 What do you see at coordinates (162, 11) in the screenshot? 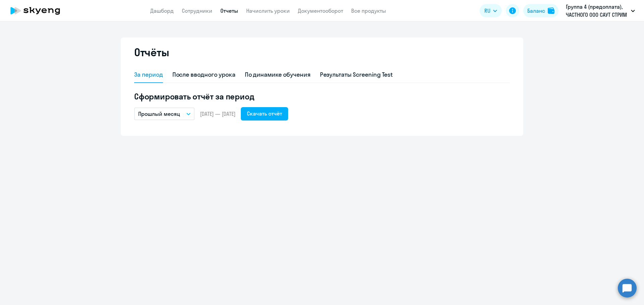
I see `a: Дашборд` at bounding box center [162, 11].